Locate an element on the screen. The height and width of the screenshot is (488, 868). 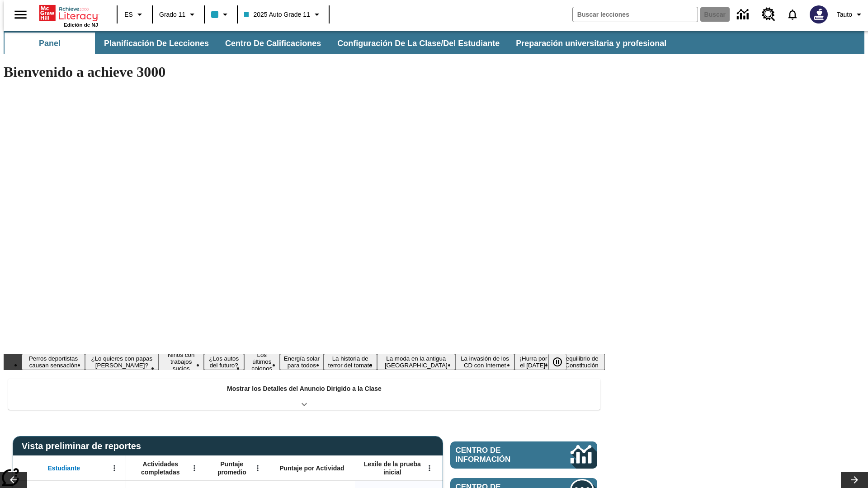
span: Tauto is located at coordinates (845, 15).